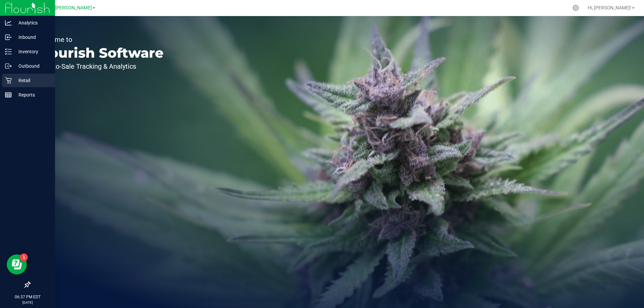 This screenshot has height=308, width=644. I want to click on p: Retail, so click(32, 80).